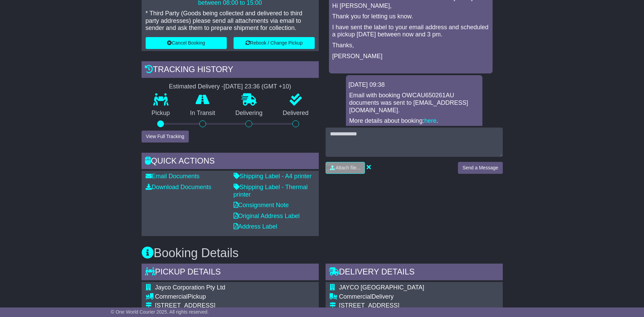 This screenshot has height=317, width=644. What do you see at coordinates (273, 176) in the screenshot?
I see `a: Shipping Label - A4 printer` at bounding box center [273, 176].